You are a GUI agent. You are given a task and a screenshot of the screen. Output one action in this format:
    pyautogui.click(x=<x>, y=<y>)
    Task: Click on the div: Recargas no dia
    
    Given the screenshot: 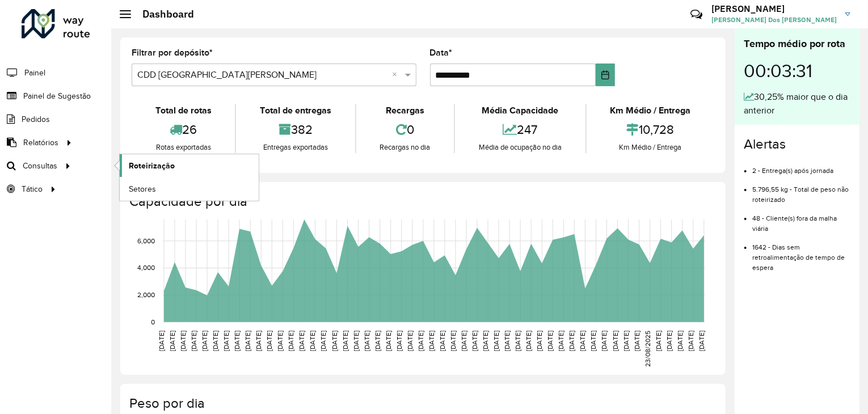 What is the action you would take?
    pyautogui.click(x=405, y=148)
    